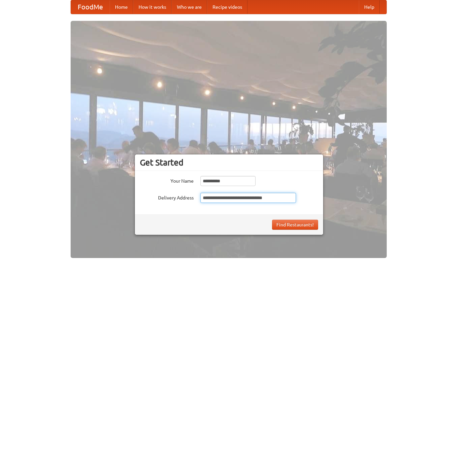  I want to click on button: Find Restaurants!, so click(295, 224).